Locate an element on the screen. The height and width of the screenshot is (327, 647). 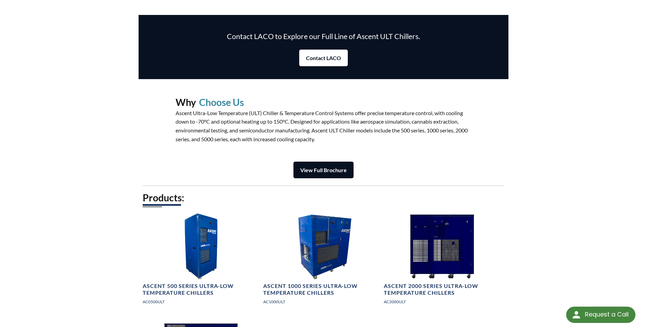
p: AC0500ULT is located at coordinates (201, 302).